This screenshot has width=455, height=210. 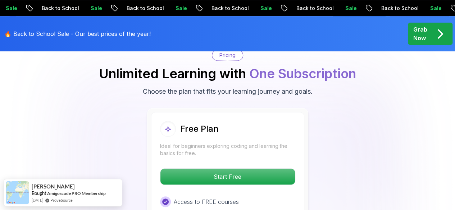 What do you see at coordinates (228, 150) in the screenshot?
I see `p: Ideal for beginners exploring coding and learning the basics for free.` at bounding box center [228, 150].